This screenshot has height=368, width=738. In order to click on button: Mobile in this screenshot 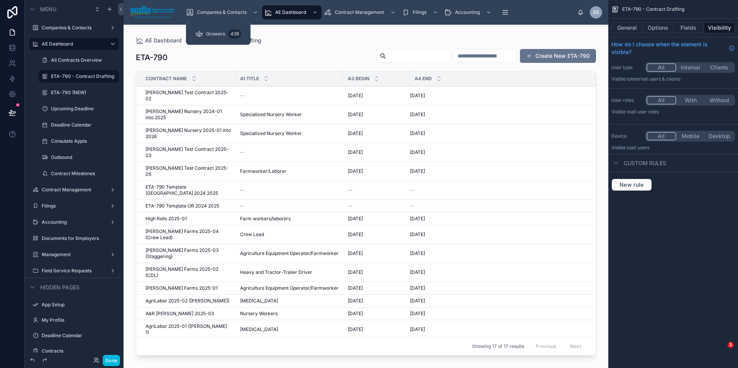, I will do `click(691, 136)`.